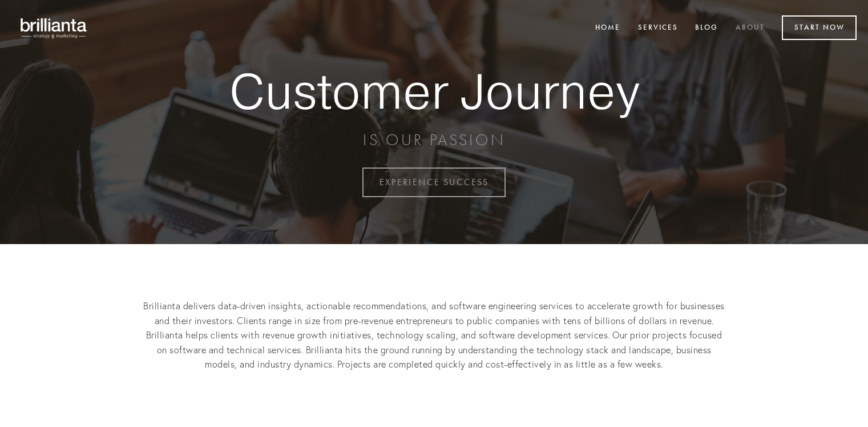  What do you see at coordinates (658, 28) in the screenshot?
I see `a: Services` at bounding box center [658, 28].